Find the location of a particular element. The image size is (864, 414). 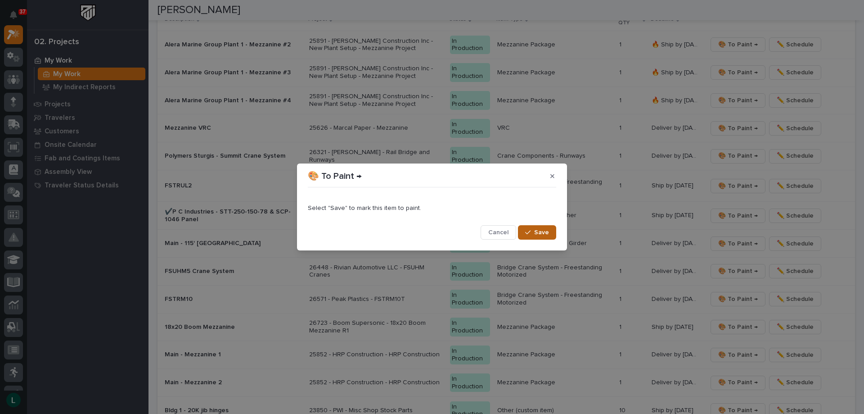

p: Select "Save" to mark this item to paint. is located at coordinates (432, 208).